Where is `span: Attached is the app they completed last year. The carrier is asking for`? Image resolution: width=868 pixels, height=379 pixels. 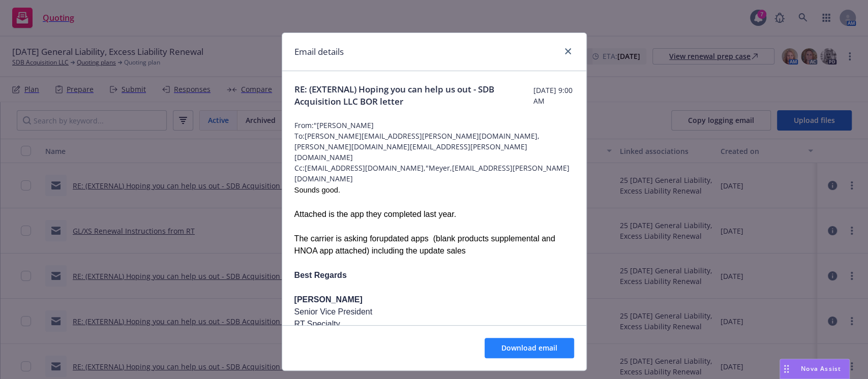
span: Attached is the app they completed last year. The carrier is asking for is located at coordinates (375, 226).